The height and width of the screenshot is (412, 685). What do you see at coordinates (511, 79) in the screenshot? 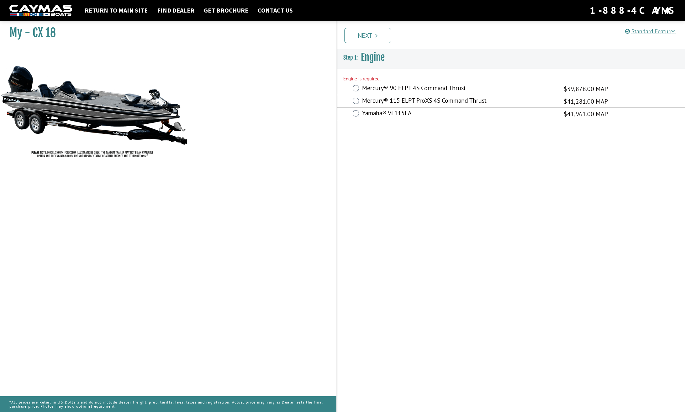
I see `div: Engine is required.` at bounding box center [511, 79].